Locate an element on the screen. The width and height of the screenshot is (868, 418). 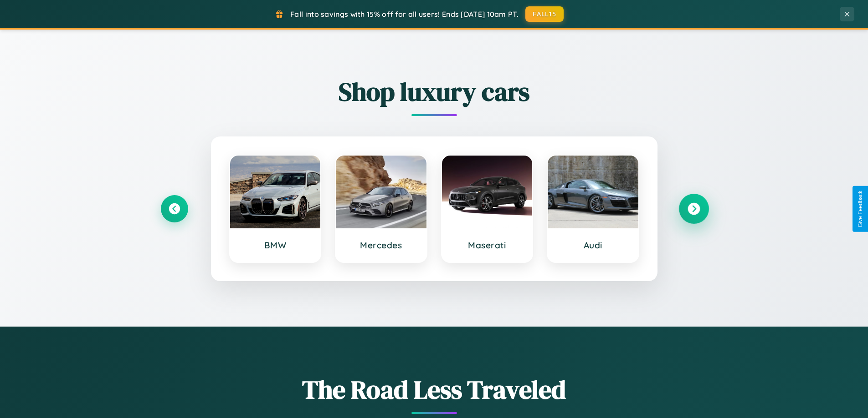
h3: Mercedes is located at coordinates (381, 246).